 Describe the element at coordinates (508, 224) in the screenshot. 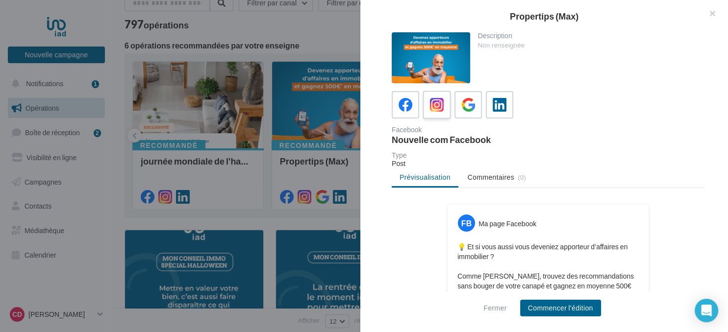

I see `div: Ma page Facebook` at that location.